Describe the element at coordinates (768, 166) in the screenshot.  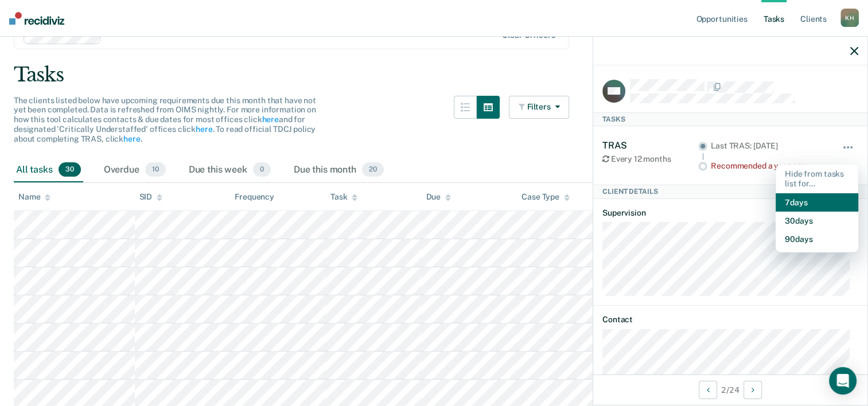
I see `div: Recommended a year ago` at that location.